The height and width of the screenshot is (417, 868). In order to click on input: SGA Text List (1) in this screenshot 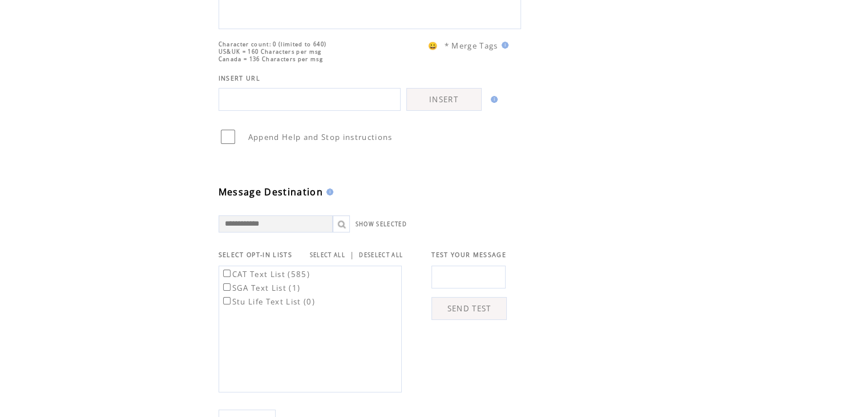, I will do `click(227, 287)`.